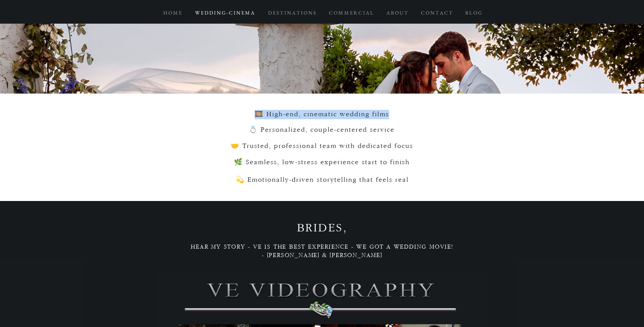 The width and height of the screenshot is (644, 327). I want to click on span: 🤝 Trusted, professional team with dedicated focus, so click(322, 146).